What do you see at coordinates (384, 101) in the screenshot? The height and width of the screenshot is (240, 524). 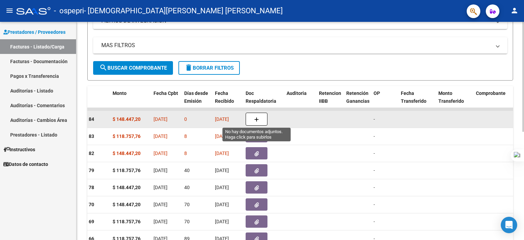 I see `datatable-header-cell: OP` at bounding box center [384, 101].